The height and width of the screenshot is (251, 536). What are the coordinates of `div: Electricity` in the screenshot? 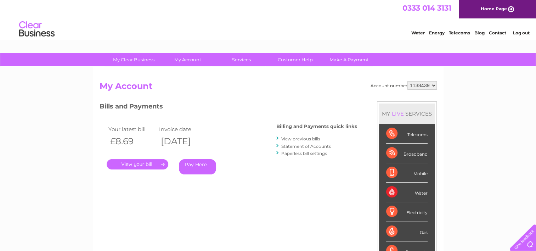 It's located at (407, 211).